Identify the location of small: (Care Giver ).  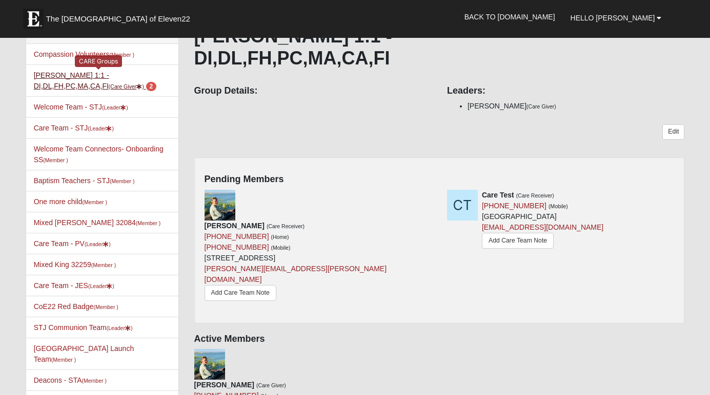
(126, 87).